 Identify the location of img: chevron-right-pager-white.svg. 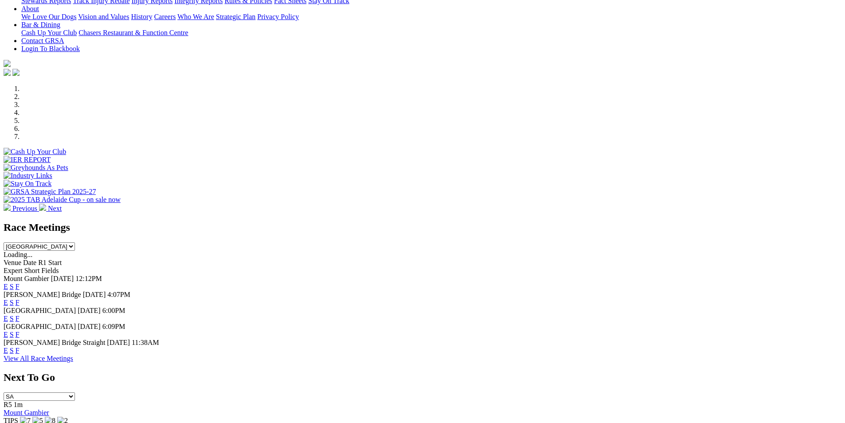
(43, 207).